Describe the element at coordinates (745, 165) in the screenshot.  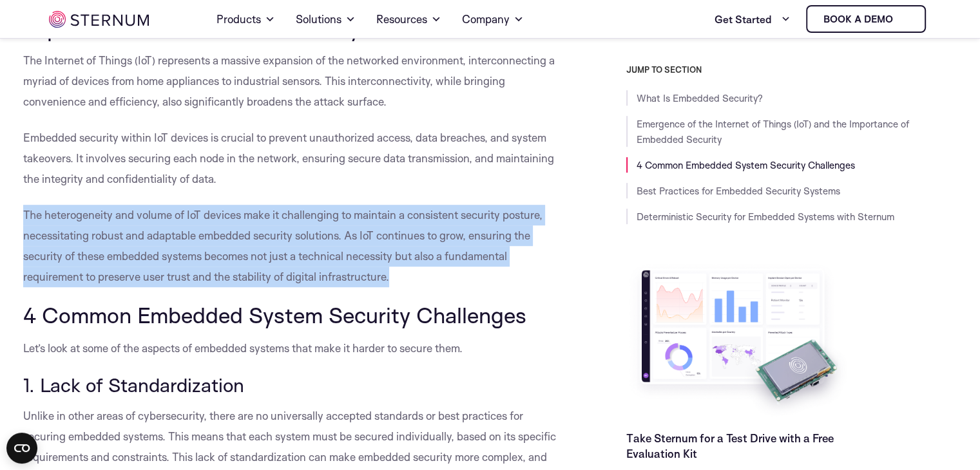
I see `a: 4 Common Embedded System Security Challenges` at that location.